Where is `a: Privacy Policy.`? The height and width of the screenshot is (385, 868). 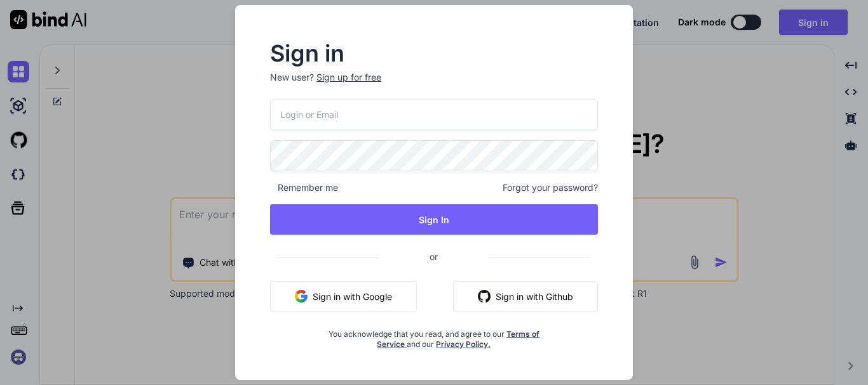
a: Privacy Policy. is located at coordinates (463, 344).